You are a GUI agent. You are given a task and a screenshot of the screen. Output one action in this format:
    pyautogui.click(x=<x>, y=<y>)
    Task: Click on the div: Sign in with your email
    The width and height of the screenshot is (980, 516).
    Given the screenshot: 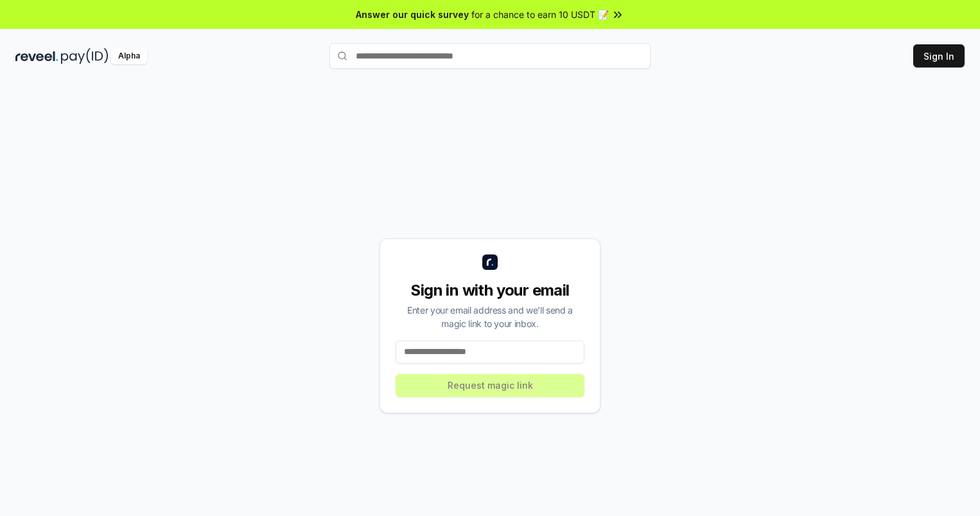 What is the action you would take?
    pyautogui.click(x=490, y=290)
    